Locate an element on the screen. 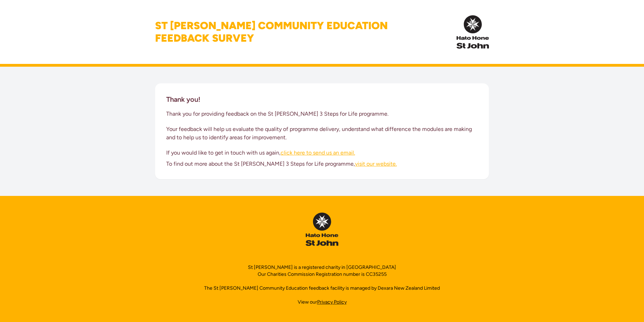 This screenshot has height=322, width=644. p: If you would like to get in touch with us again, is located at coordinates (322, 152).